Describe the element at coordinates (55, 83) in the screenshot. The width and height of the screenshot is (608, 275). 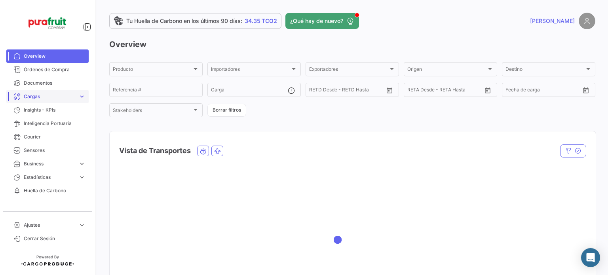
I see `span: Documentos` at that location.